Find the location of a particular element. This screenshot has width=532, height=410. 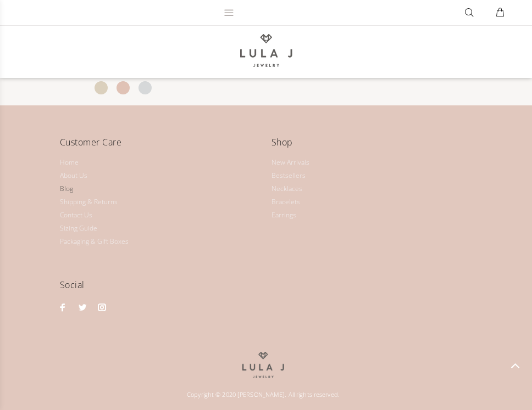

a: About Us is located at coordinates (73, 176).